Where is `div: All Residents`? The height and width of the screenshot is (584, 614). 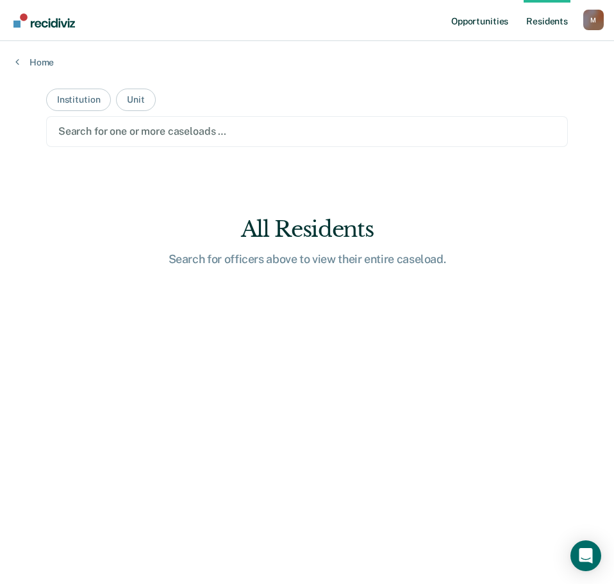 div: All Residents is located at coordinates (307, 229).